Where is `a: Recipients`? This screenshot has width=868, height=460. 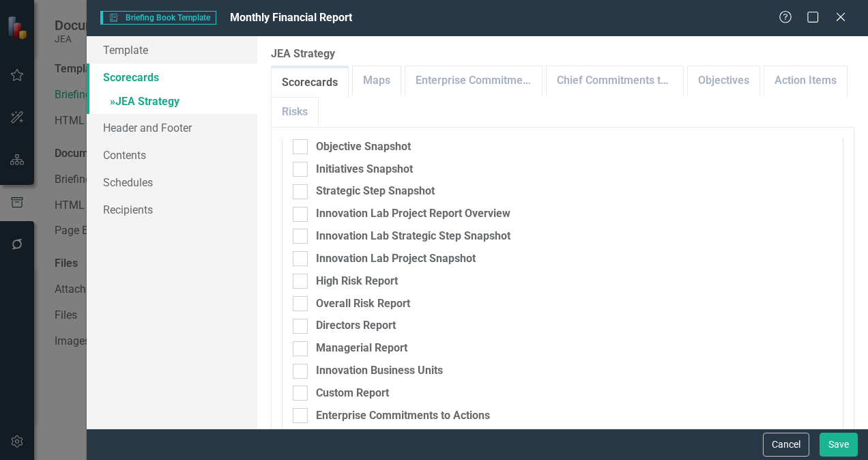 a: Recipients is located at coordinates (172, 210).